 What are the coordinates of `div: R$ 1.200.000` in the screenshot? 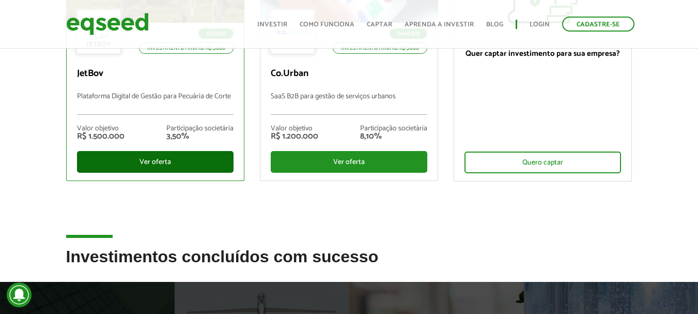 It's located at (294, 136).